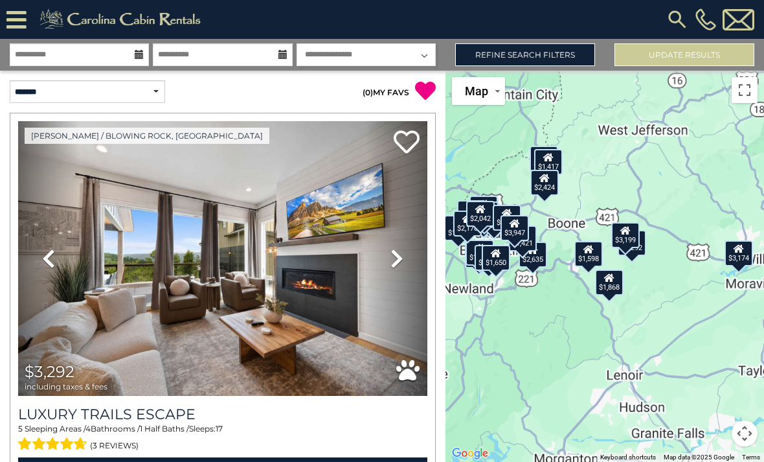  Describe the element at coordinates (49, 371) in the screenshot. I see `span: $3,292` at that location.